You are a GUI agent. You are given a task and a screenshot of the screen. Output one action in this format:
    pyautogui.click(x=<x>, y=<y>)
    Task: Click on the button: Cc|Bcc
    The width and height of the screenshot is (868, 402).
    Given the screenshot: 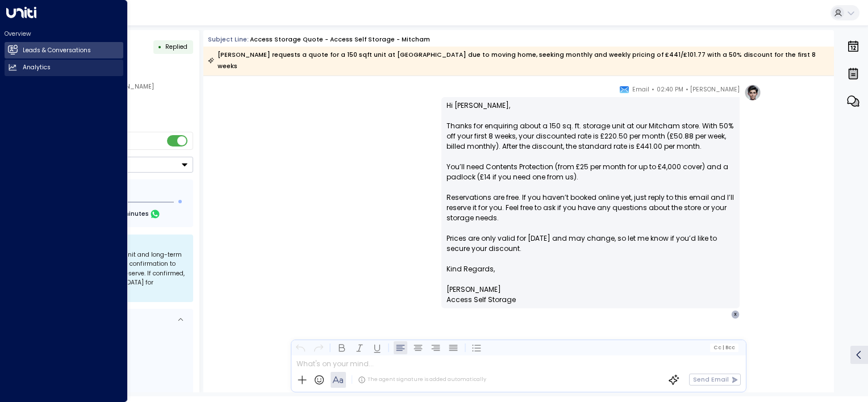 What is the action you would take?
    pyautogui.click(x=724, y=347)
    